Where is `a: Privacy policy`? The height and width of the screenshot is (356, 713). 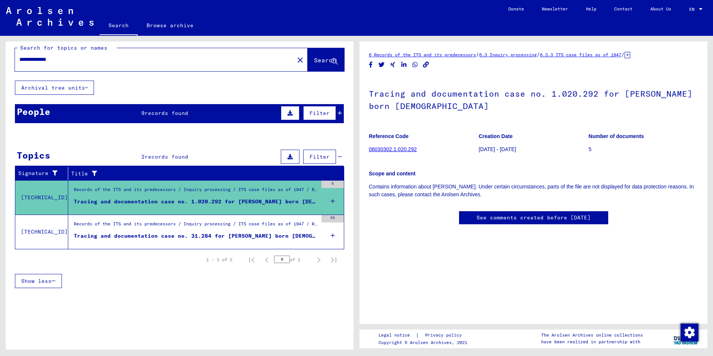 a: Privacy policy is located at coordinates (445, 335).